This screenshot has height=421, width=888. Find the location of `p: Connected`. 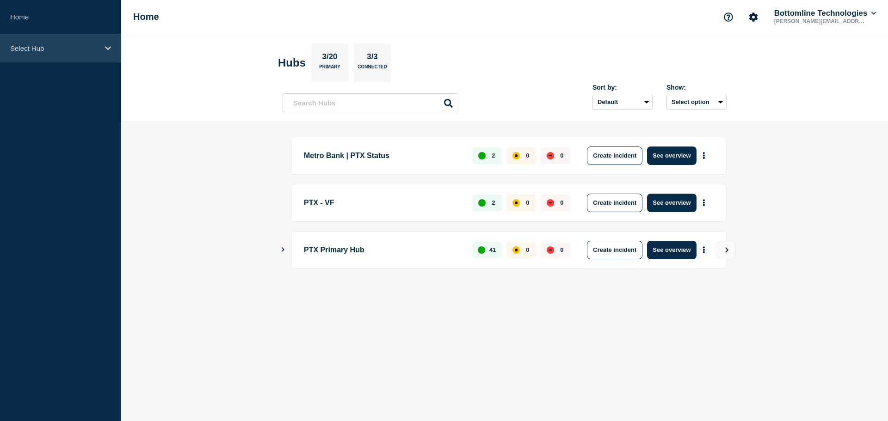

p: Connected is located at coordinates (372, 69).